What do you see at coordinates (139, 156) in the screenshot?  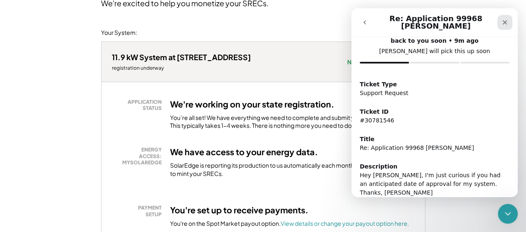 I see `div: ENERGY ACCESS: MYSOLAREDGE` at bounding box center [139, 156].